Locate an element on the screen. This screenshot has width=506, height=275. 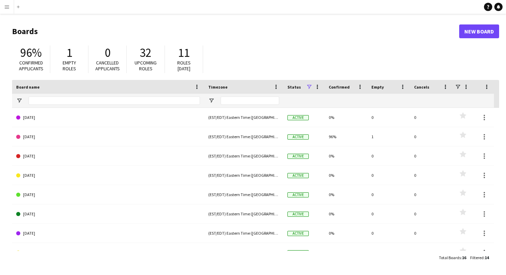
span: Timezone is located at coordinates (218, 87).